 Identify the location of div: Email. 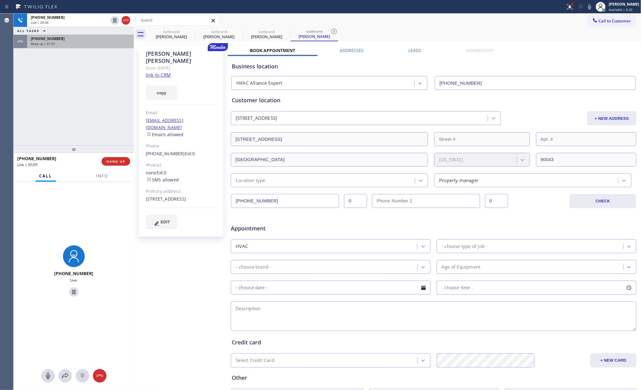
(181, 113).